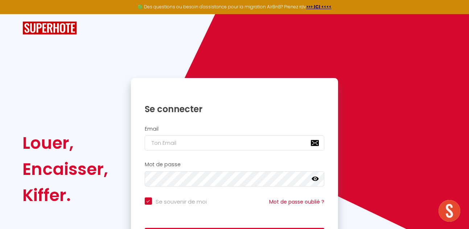 The width and height of the screenshot is (469, 229). Describe the element at coordinates (65, 143) in the screenshot. I see `div: Louer,` at that location.